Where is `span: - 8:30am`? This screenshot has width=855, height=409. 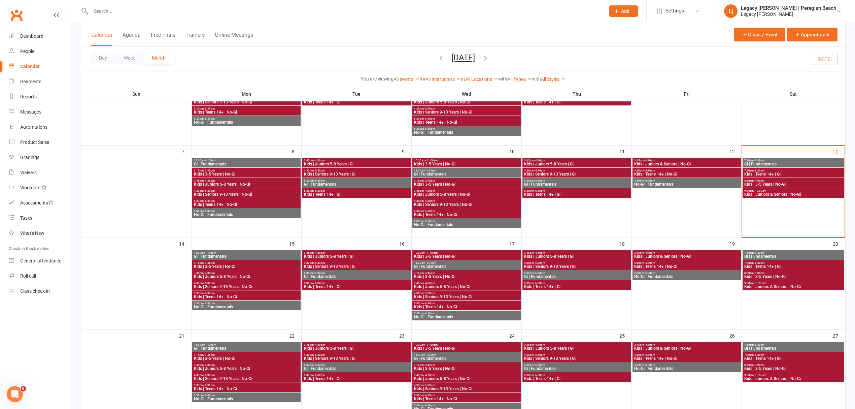 span: - 8:30am is located at coordinates (759, 263).